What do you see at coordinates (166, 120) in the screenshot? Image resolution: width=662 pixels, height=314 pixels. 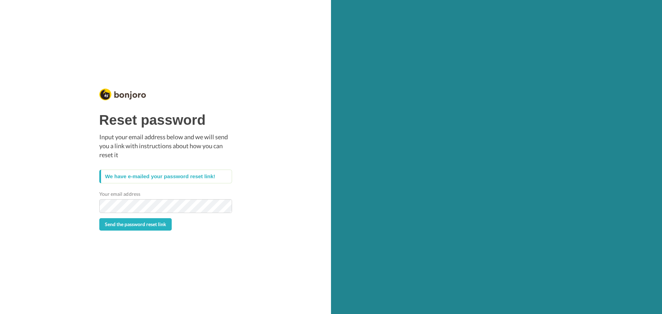 I see `h1: Reset password` at bounding box center [166, 120].